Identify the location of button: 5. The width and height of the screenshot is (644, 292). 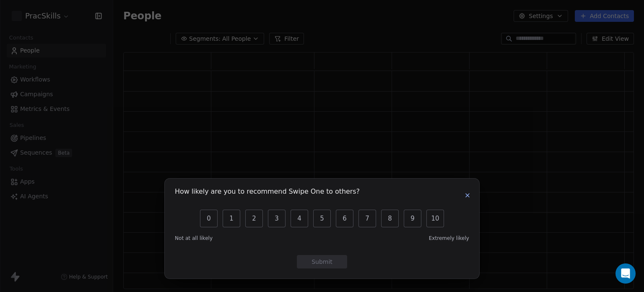
(322, 218).